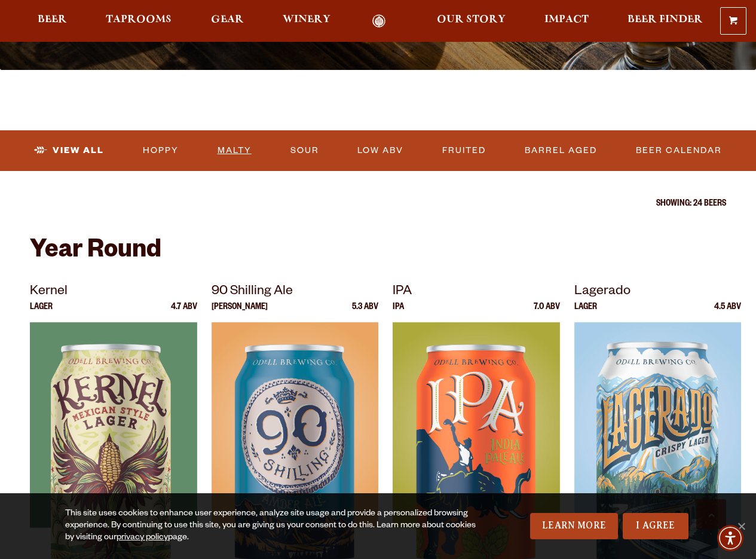 Image resolution: width=756 pixels, height=559 pixels. Describe the element at coordinates (658, 292) in the screenshot. I see `p: Lagerado` at that location.